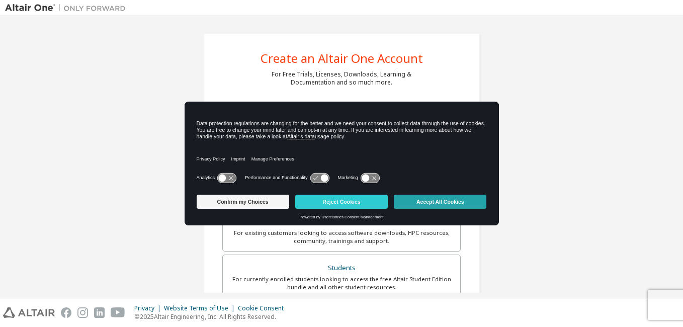  Describe the element at coordinates (66, 312) in the screenshot. I see `img: facebook.svg` at that location.